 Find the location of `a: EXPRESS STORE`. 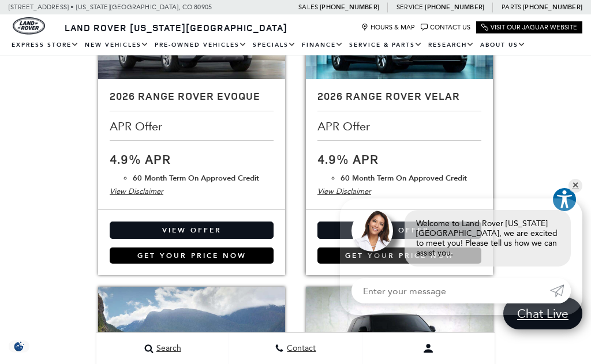

a: EXPRESS STORE is located at coordinates (45, 45).